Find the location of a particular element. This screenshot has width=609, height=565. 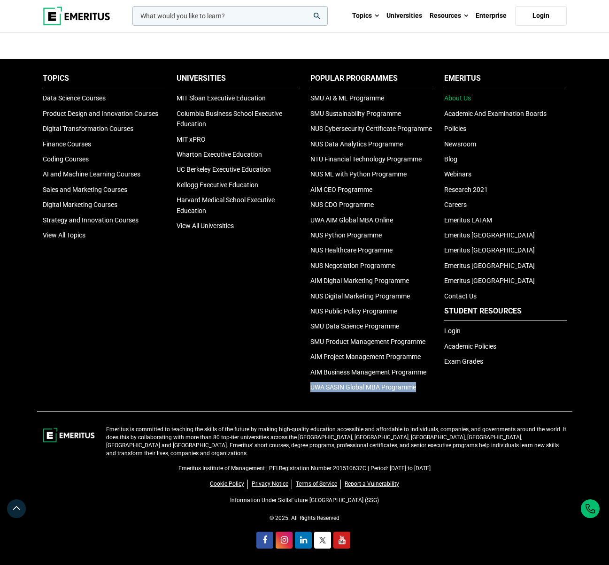

a: SMU Data Science Programme is located at coordinates (354, 326).